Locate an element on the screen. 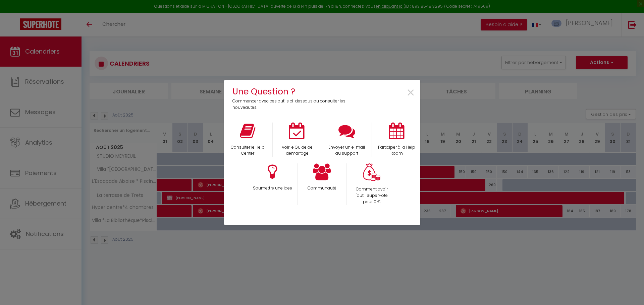 The image size is (644, 305). p: Commencer avec ces outils ci-dessous ou consulter les nouveautés. is located at coordinates (291, 104).